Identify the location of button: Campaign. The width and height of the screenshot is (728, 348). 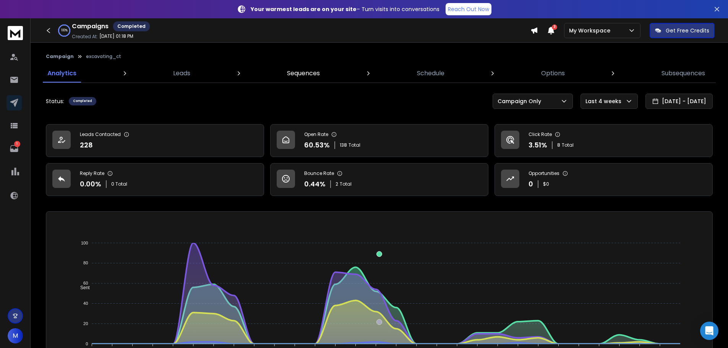
(60, 57).